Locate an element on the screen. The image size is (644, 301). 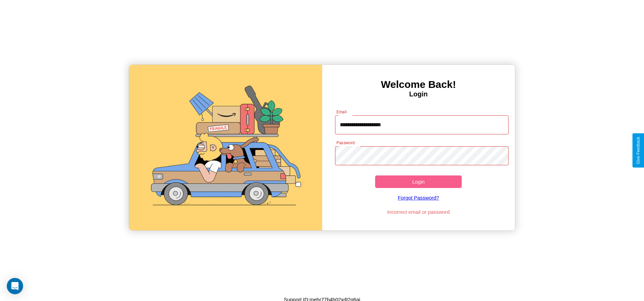
button: Login is located at coordinates (419, 181).